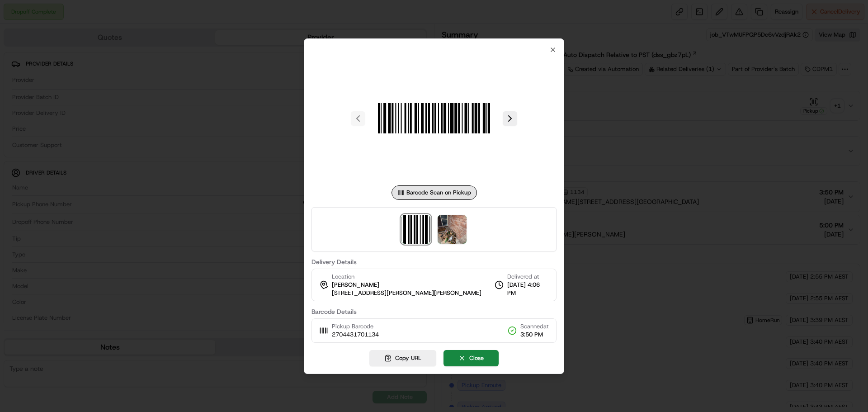 This screenshot has height=412, width=868. What do you see at coordinates (90, 91) in the screenshot?
I see `div: Start new chat` at bounding box center [90, 91].